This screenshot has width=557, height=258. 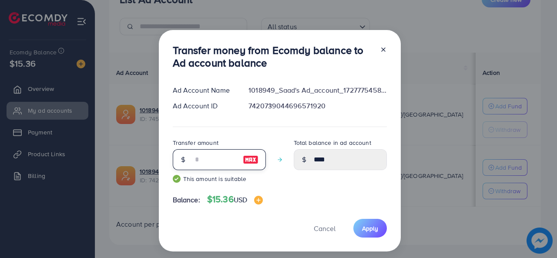 I want to click on span: USD, so click(x=240, y=200).